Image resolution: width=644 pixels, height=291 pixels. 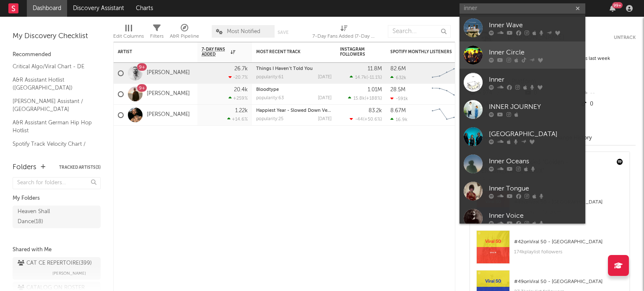 What do you see at coordinates (372, 119) in the screenshot?
I see `span: +50.6 %` at bounding box center [372, 119].